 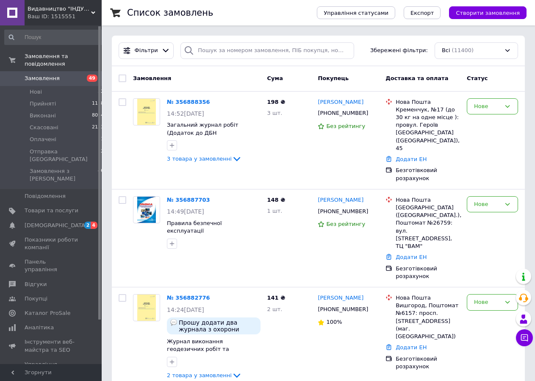 I want to click on span: Панель управління, so click(x=51, y=266).